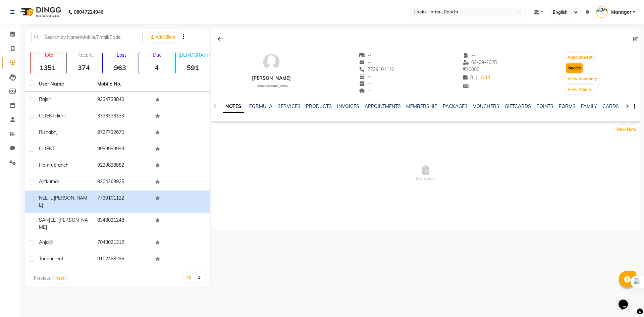  Describe the element at coordinates (193, 67) in the screenshot. I see `strong: 591` at that location.